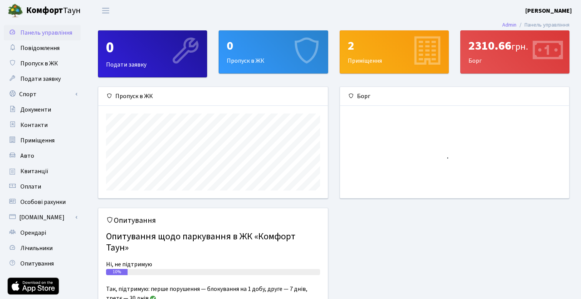  I want to click on div: Подати заявку, so click(153, 54).